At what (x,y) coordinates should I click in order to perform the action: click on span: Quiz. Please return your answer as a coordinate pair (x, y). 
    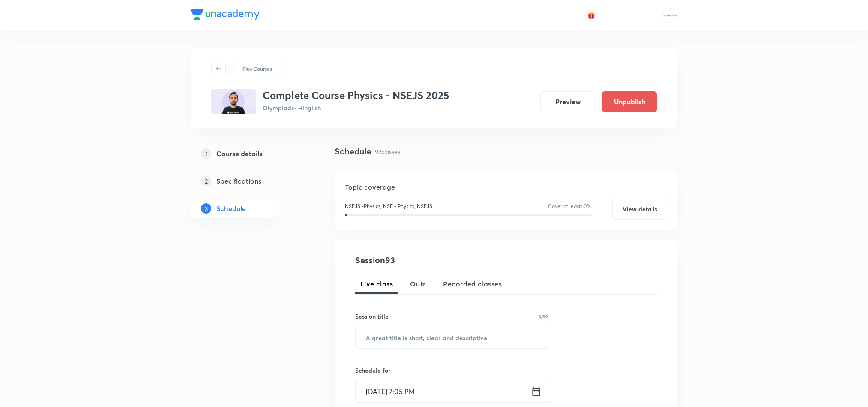
    Looking at the image, I should click on (418, 284).